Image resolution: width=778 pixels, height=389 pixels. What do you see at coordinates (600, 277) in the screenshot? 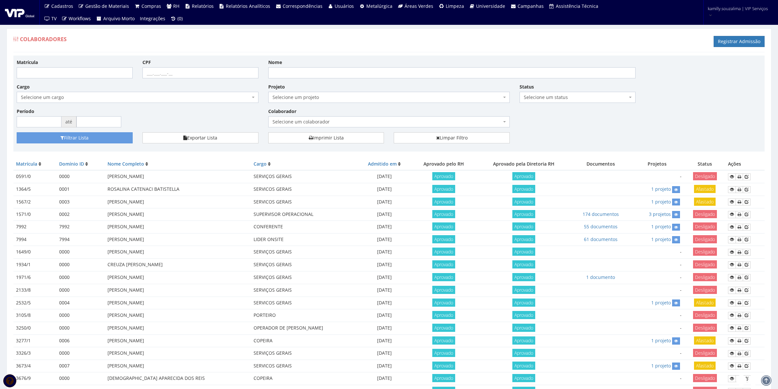
I see `a: 1 documento` at bounding box center [600, 277].